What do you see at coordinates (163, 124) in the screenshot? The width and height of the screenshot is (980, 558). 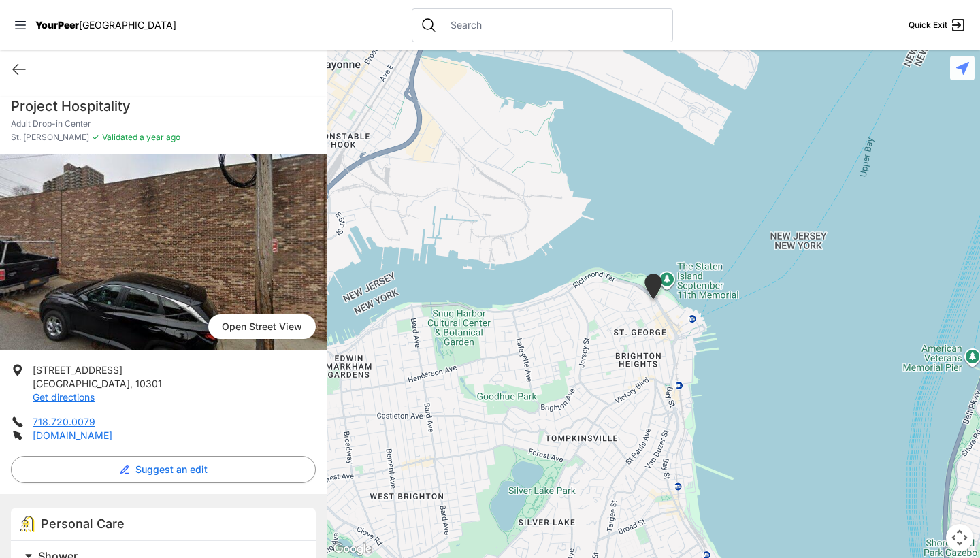 I see `p: Adult Drop-in Center` at bounding box center [163, 124].